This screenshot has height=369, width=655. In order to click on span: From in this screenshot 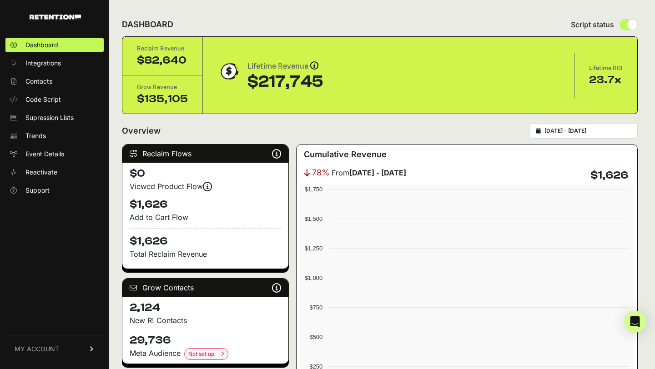, I will do `click(369, 173)`.